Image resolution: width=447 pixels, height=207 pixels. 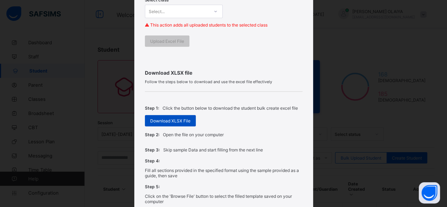 What do you see at coordinates (152, 108) in the screenshot?
I see `span: Step 1:` at bounding box center [152, 108].